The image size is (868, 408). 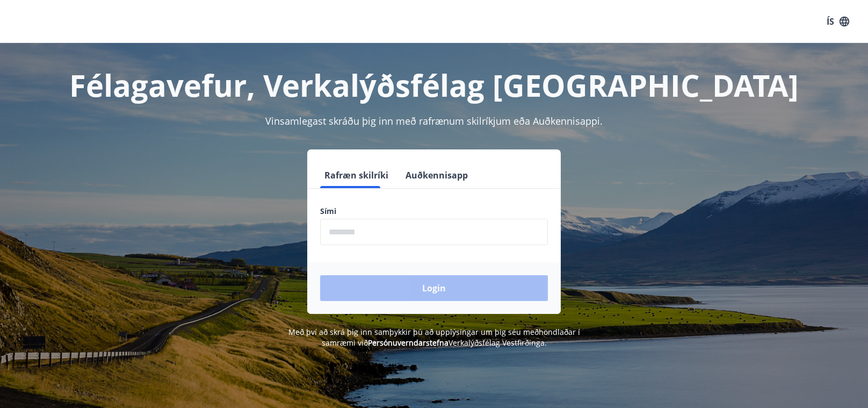 What do you see at coordinates (434, 121) in the screenshot?
I see `span: Vinsamlegast skráðu þig inn með rafrænum skilríkjum eða Auðkennisappi.` at bounding box center [434, 121].